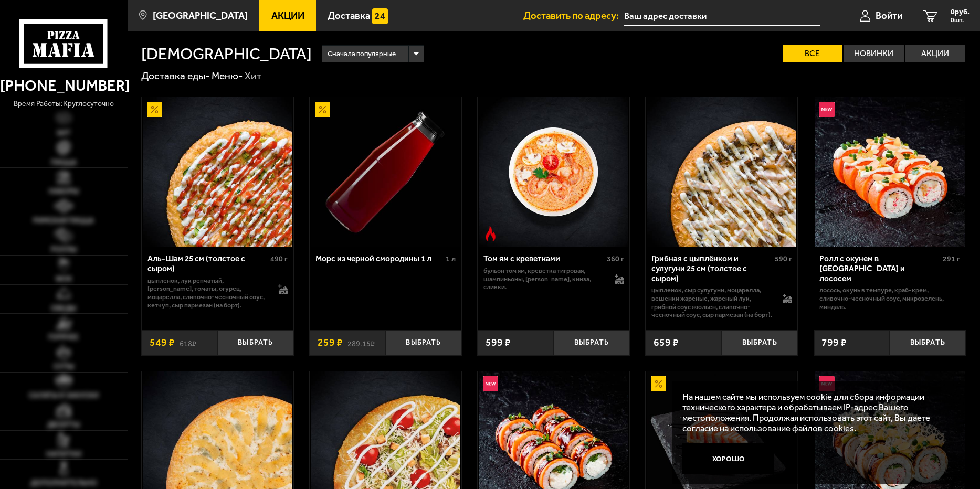  What do you see at coordinates (379, 15) in the screenshot?
I see `img: 15daf4d41897b9f0e9f617042186c801.svg` at bounding box center [379, 15].